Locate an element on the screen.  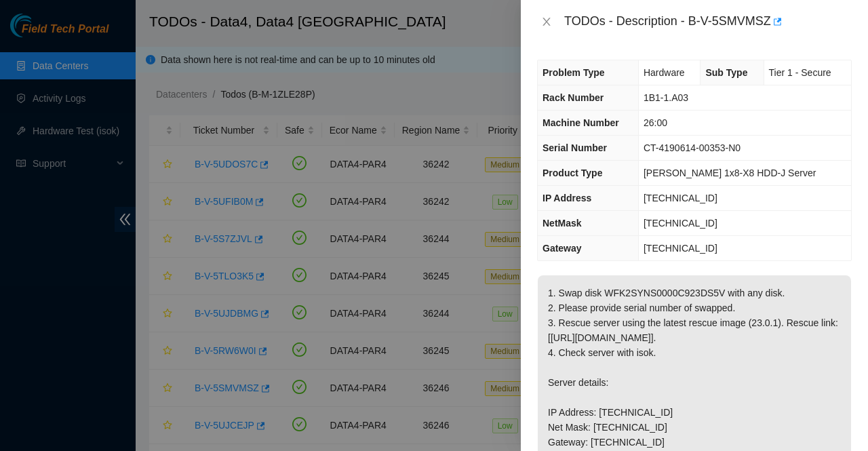
span: NetMask is located at coordinates (562, 223).